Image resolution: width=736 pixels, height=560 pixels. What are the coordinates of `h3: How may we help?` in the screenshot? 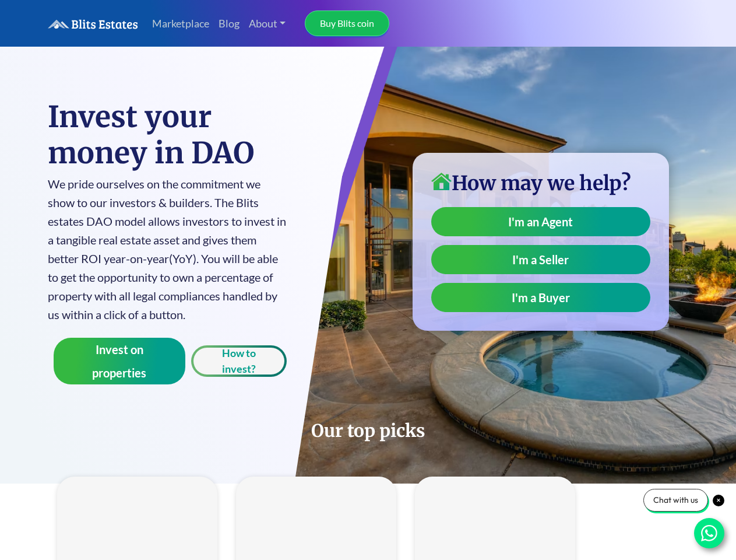 It's located at (541, 183).